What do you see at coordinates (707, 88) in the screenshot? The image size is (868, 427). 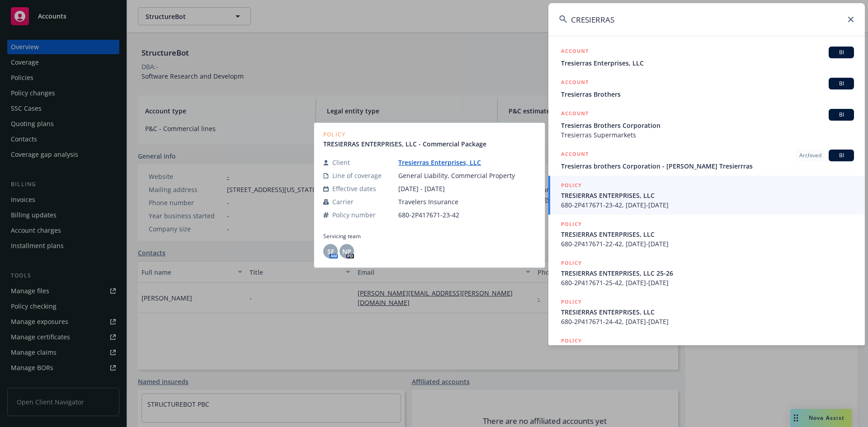 I see `a: ACCOUNTBITresierras Brothers` at bounding box center [707, 88].